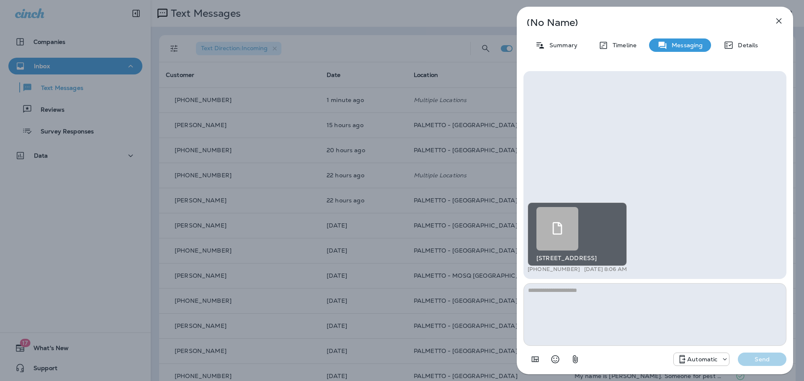 This screenshot has height=381, width=804. I want to click on p: Timeline, so click(622, 45).